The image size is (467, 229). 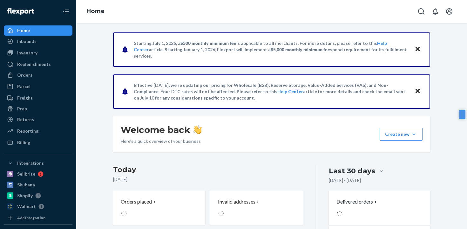 What do you see at coordinates (25, 119) in the screenshot?
I see `div: Returns` at bounding box center [25, 119].